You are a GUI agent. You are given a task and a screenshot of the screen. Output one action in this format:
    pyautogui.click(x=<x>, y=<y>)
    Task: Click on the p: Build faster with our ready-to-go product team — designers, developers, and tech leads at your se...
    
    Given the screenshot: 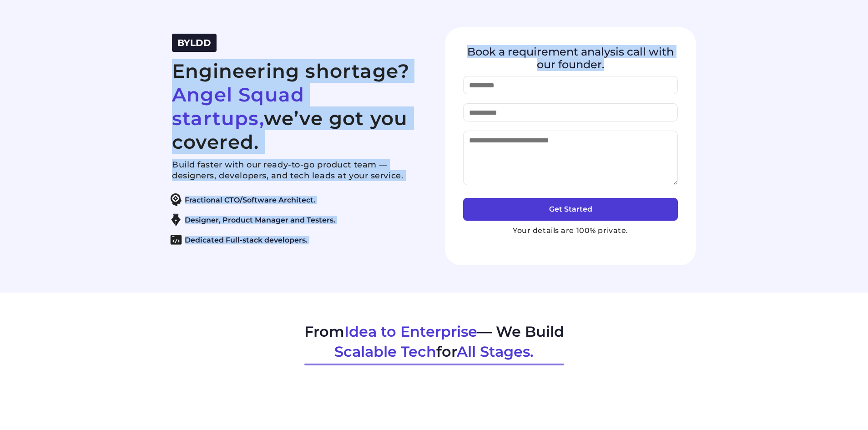 What is the action you would take?
    pyautogui.click(x=297, y=170)
    